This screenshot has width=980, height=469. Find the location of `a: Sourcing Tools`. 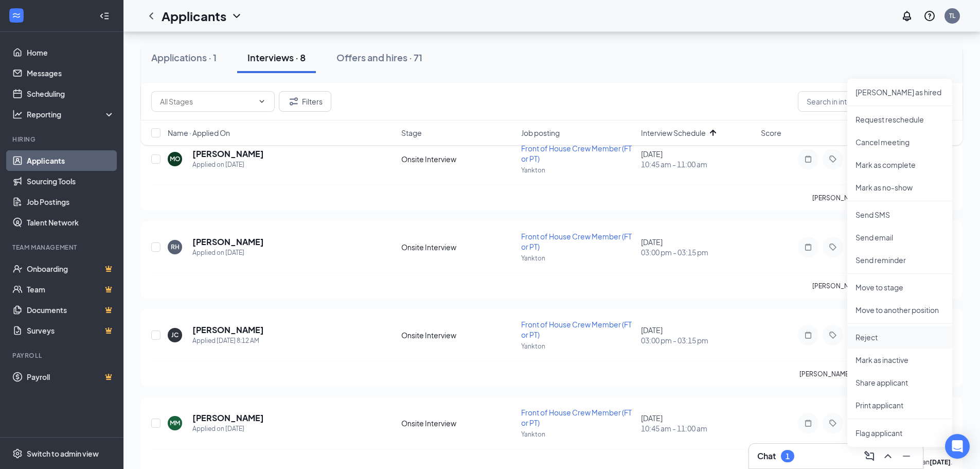

a: Sourcing Tools is located at coordinates (70, 181).